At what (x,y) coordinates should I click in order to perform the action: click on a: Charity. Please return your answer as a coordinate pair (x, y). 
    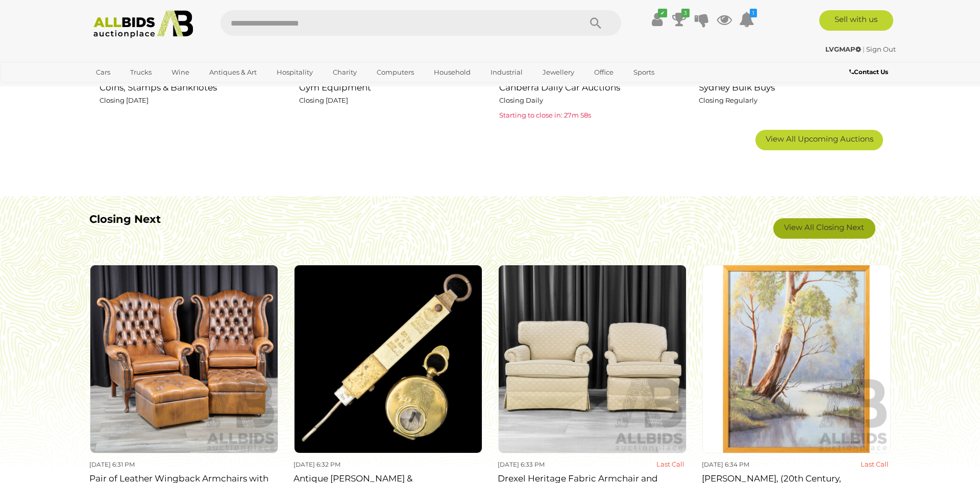
    Looking at the image, I should click on (344, 72).